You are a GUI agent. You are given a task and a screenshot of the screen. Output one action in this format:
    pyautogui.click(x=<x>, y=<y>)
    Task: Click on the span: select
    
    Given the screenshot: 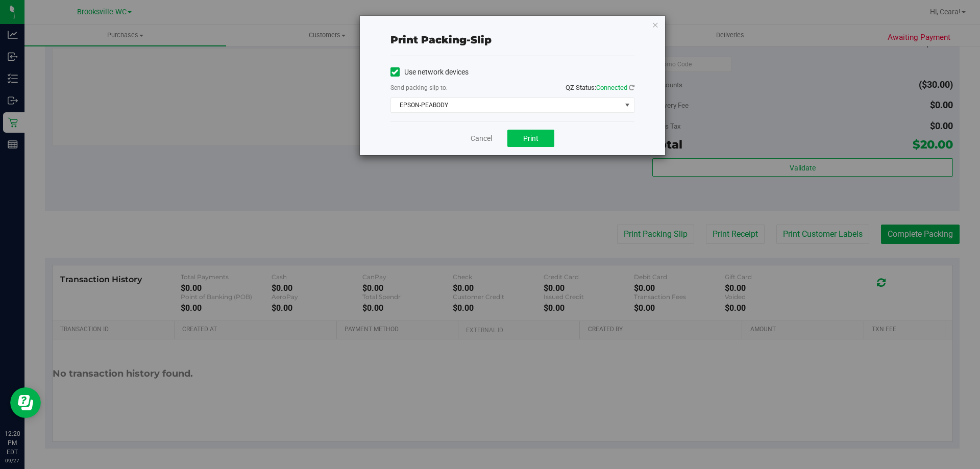 What is the action you would take?
    pyautogui.click(x=626, y=105)
    